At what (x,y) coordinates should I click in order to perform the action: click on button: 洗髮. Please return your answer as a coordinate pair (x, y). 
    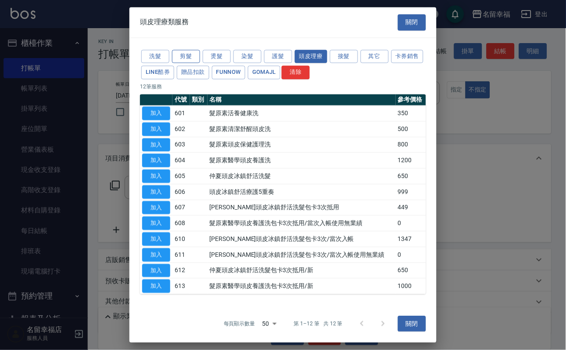
    Looking at the image, I should click on (155, 56).